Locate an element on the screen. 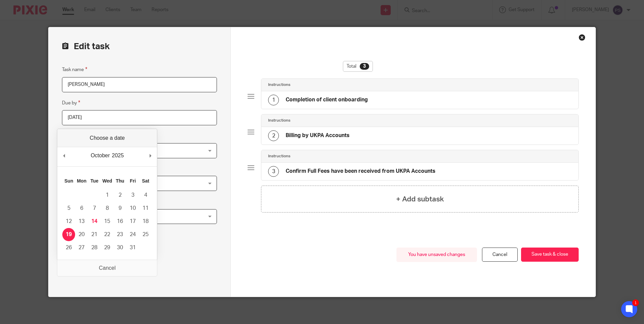 This screenshot has width=644, height=324. a: Cancel is located at coordinates (500, 255).